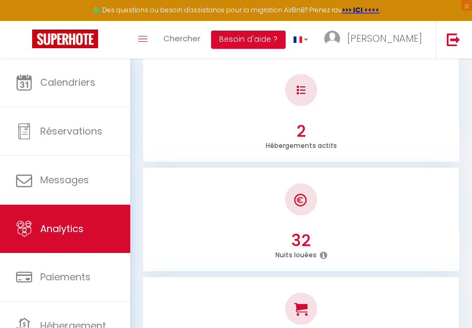  Describe the element at coordinates (361, 10) in the screenshot. I see `strong: >>> ICI <<<<` at that location.